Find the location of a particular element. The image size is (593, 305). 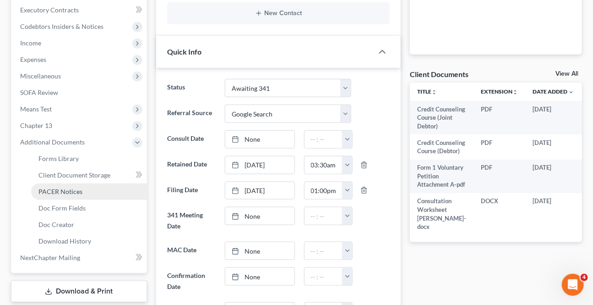

span: Additional Documents is located at coordinates (52, 142).